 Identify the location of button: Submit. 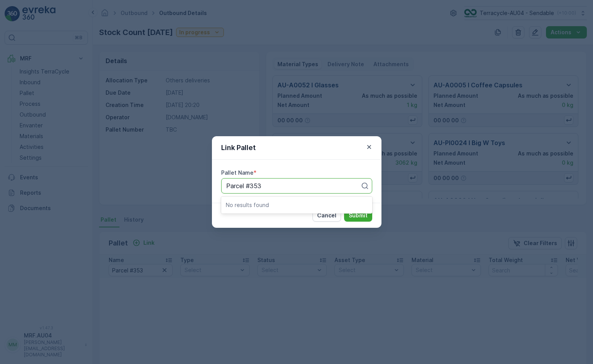
(358, 215).